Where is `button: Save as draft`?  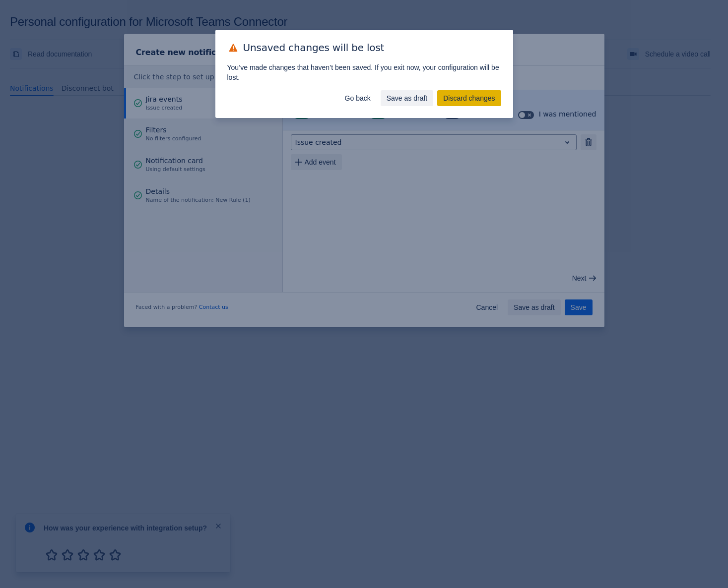 button: Save as draft is located at coordinates (407, 98).